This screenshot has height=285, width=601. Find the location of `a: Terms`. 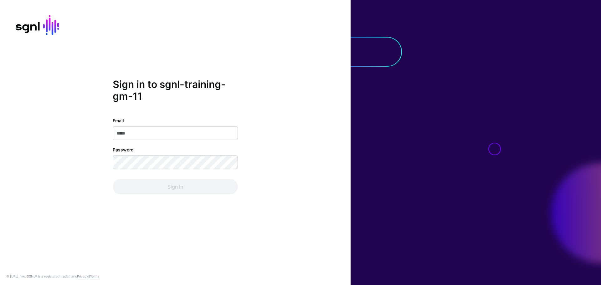

a: Terms is located at coordinates (94, 276).